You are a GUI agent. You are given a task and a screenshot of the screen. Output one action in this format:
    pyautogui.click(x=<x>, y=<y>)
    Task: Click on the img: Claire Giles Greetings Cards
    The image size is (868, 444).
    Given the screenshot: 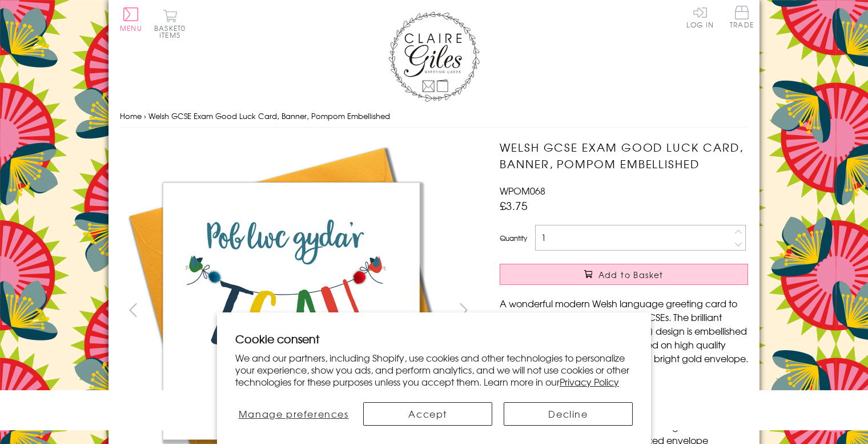 What is the action you would take?
    pyautogui.click(x=434, y=56)
    